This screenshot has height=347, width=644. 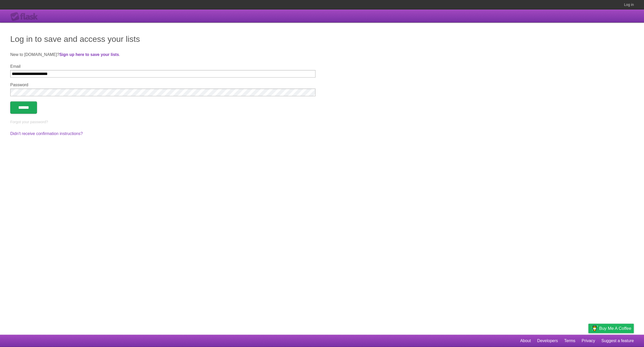 I want to click on a: Privacy, so click(x=588, y=341).